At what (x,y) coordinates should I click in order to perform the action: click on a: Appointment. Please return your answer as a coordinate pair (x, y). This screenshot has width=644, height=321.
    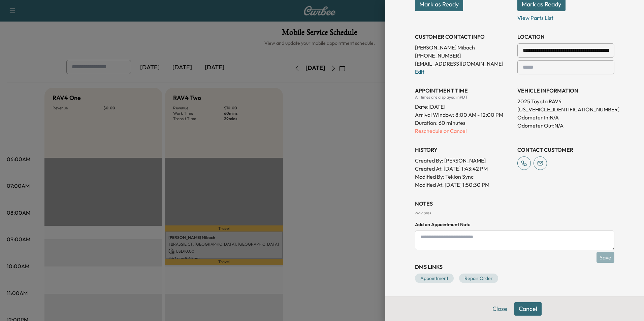
    Looking at the image, I should click on (434, 278).